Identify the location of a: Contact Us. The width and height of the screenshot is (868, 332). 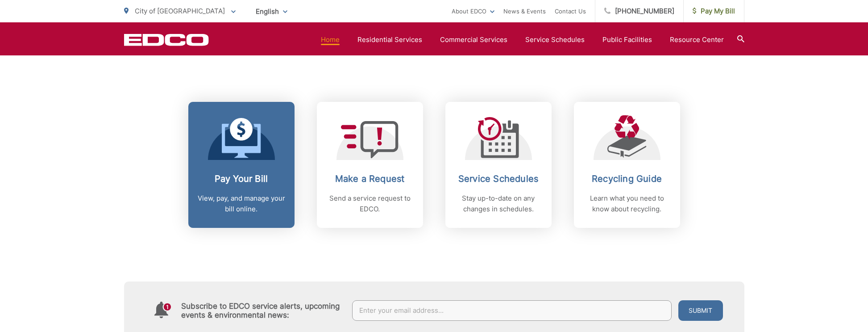
(571, 11).